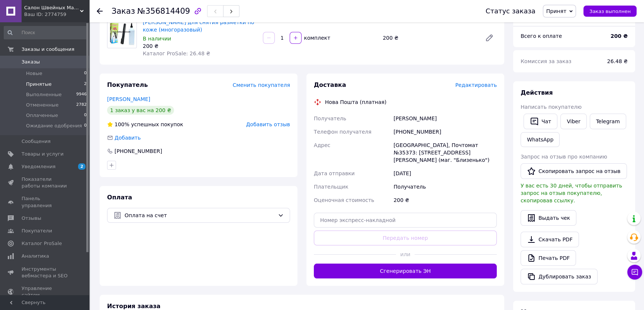 The width and height of the screenshot is (644, 310). I want to click on a: Viber, so click(573, 122).